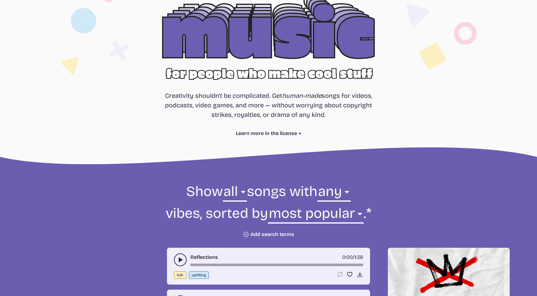  What do you see at coordinates (269, 105) in the screenshot?
I see `p: Creativity shouldn't be complicated. Get songs for videos, podcasts, video games, and more — with...` at bounding box center [269, 105].